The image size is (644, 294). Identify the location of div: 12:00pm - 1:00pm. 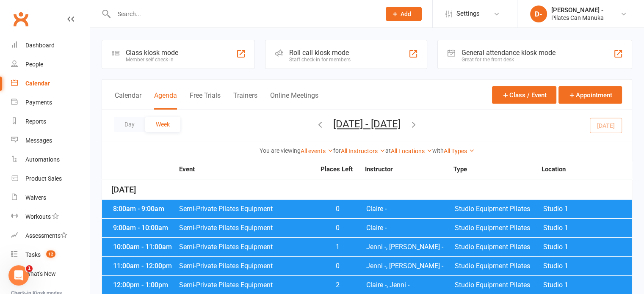
(145, 285).